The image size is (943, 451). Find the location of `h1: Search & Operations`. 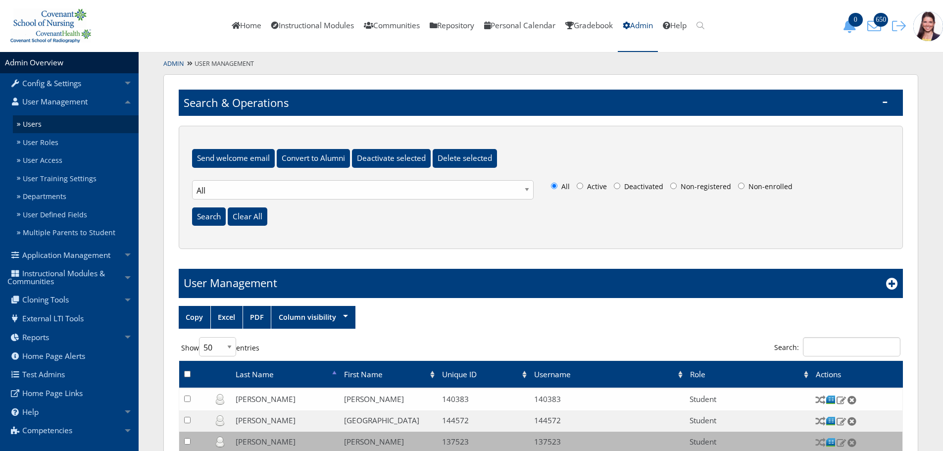

h1: Search & Operations is located at coordinates (540, 102).